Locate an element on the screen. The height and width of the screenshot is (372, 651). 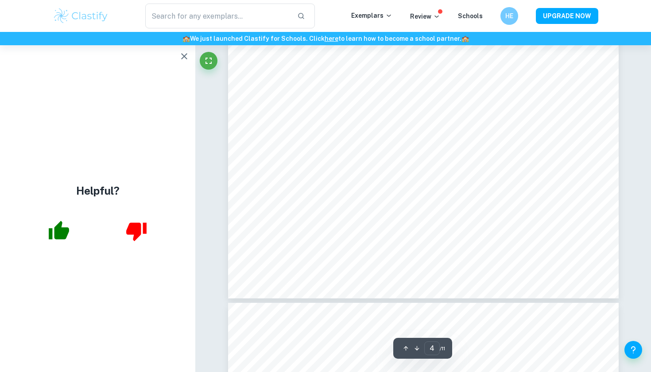
button: UPGRADE NOW is located at coordinates (567, 16).